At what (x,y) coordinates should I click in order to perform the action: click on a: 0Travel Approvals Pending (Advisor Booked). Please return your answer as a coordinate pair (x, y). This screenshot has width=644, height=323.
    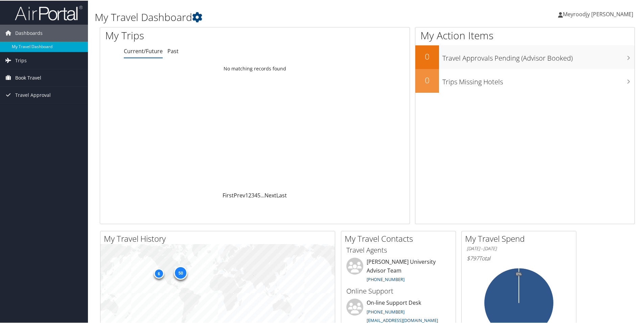
    Looking at the image, I should click on (525, 56).